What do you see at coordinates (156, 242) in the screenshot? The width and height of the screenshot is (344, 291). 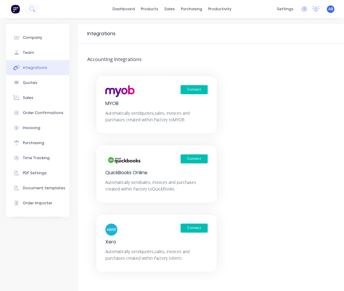 I see `div: Xero` at bounding box center [156, 242].